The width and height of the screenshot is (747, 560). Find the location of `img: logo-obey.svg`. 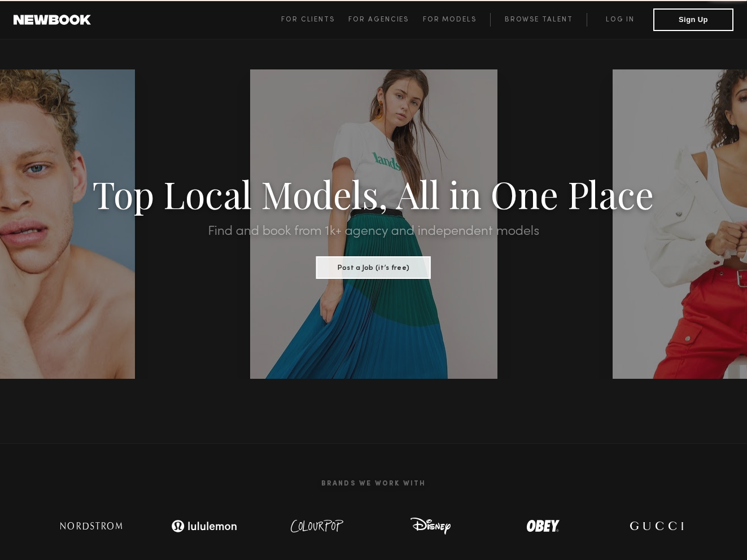

img: logo-obey.svg is located at coordinates (544, 527).